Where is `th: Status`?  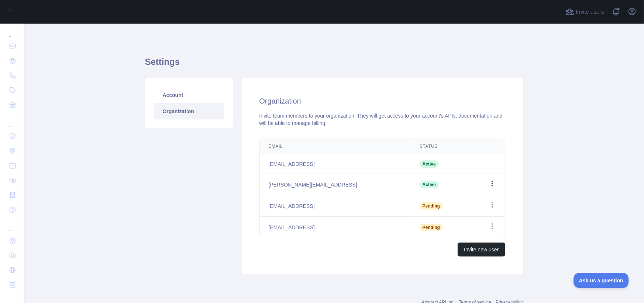 th: Status is located at coordinates (440, 146).